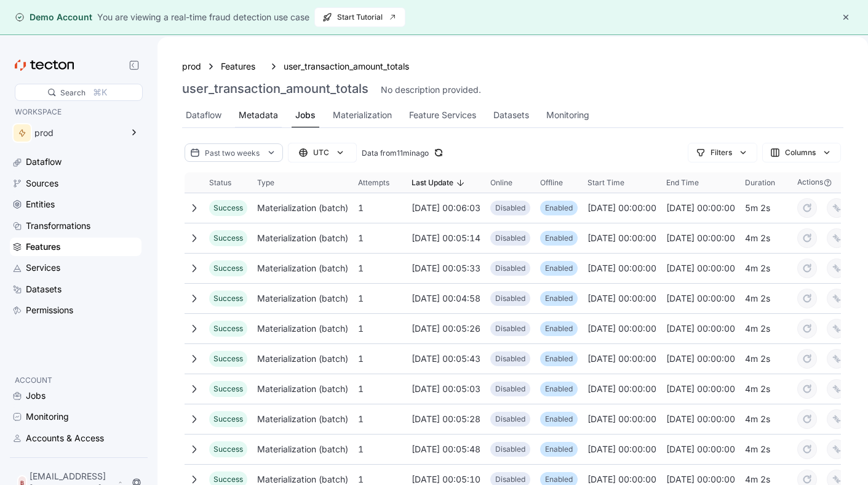 This screenshot has height=485, width=868. What do you see at coordinates (305, 115) in the screenshot?
I see `div: Jobs` at bounding box center [305, 115].